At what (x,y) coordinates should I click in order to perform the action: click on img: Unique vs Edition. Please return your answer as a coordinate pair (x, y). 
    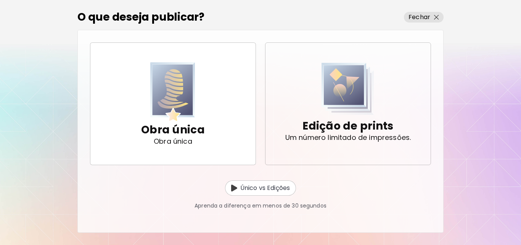
    Looking at the image, I should click on (234, 188).